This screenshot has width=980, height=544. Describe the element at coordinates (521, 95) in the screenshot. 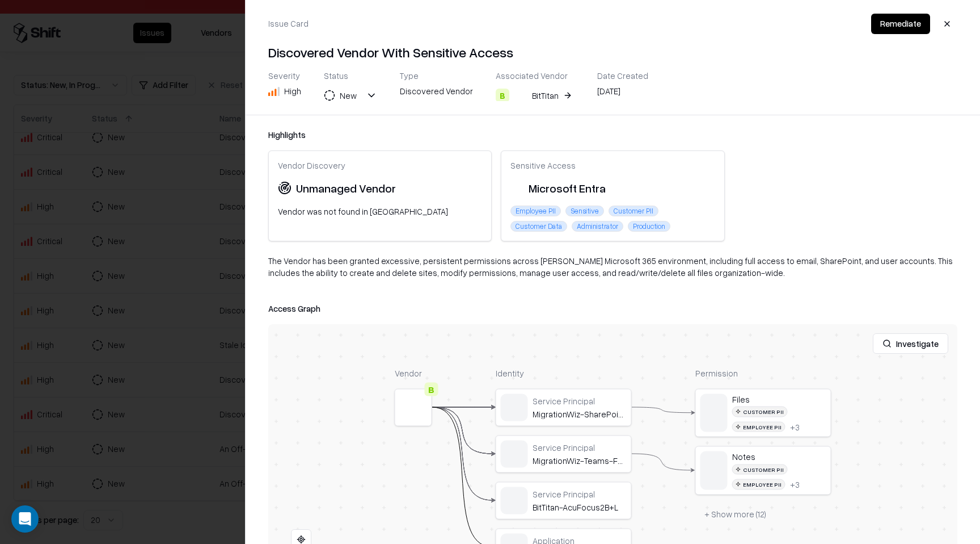

I see `img: BitTitan` at that location.